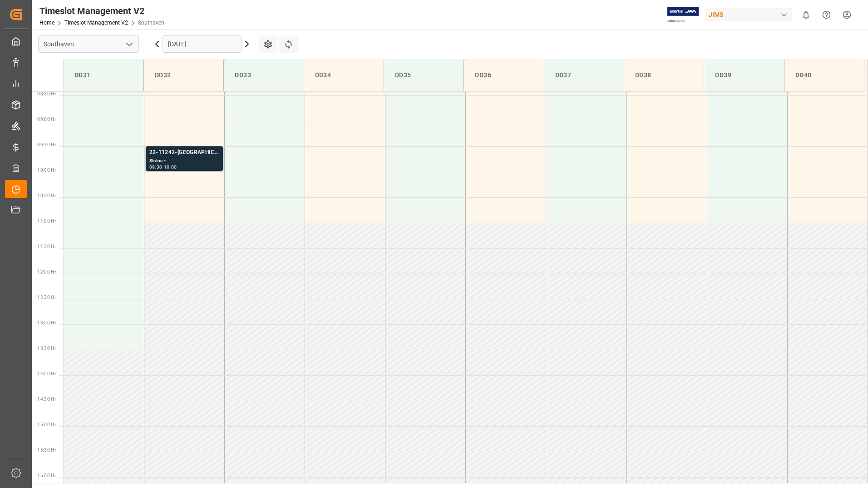 The height and width of the screenshot is (488, 868). What do you see at coordinates (46, 475) in the screenshot?
I see `span: 16:00 Hr` at bounding box center [46, 475].